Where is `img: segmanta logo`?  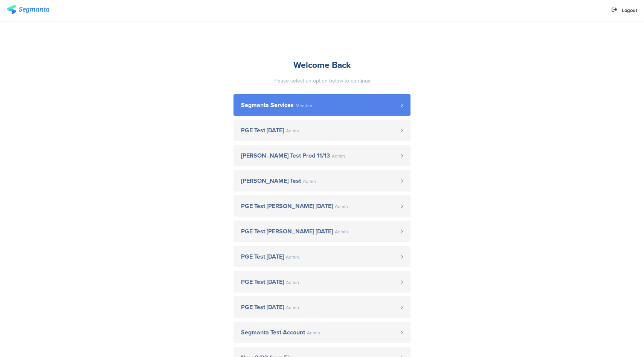 img: segmanta logo is located at coordinates (28, 10).